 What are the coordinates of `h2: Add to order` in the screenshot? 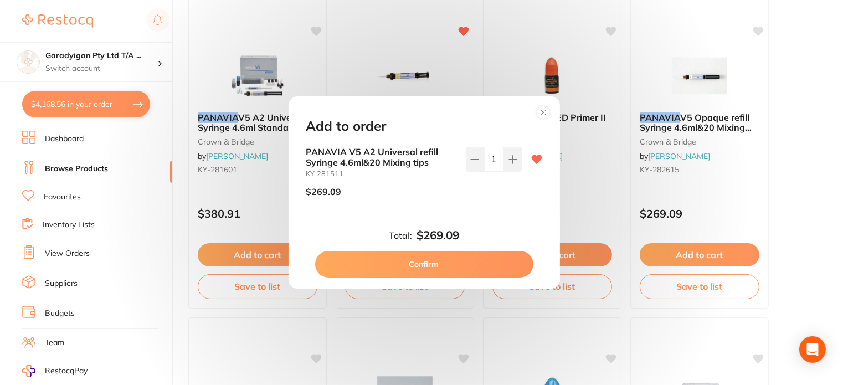 It's located at (346, 126).